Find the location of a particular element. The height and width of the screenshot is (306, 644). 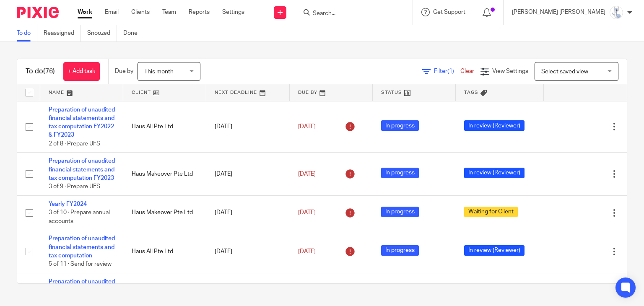

a: Settings is located at coordinates (233, 12).